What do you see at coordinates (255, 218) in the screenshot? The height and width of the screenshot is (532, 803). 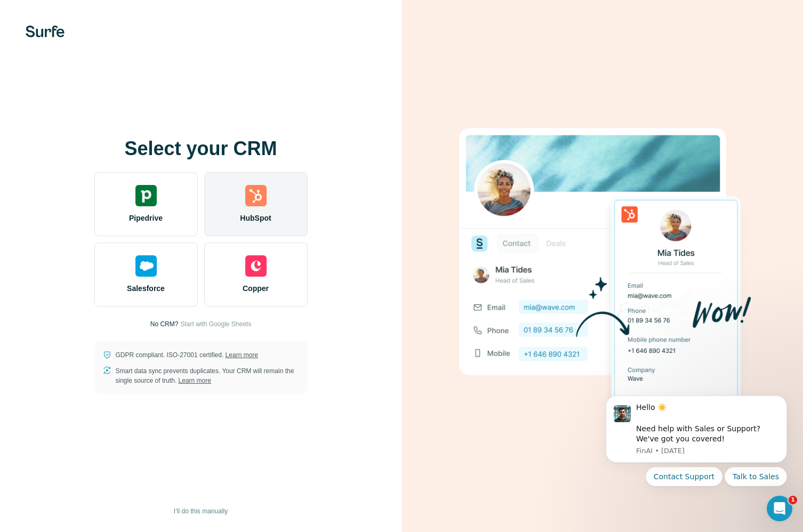 I see `span: HubSpot` at bounding box center [255, 218].